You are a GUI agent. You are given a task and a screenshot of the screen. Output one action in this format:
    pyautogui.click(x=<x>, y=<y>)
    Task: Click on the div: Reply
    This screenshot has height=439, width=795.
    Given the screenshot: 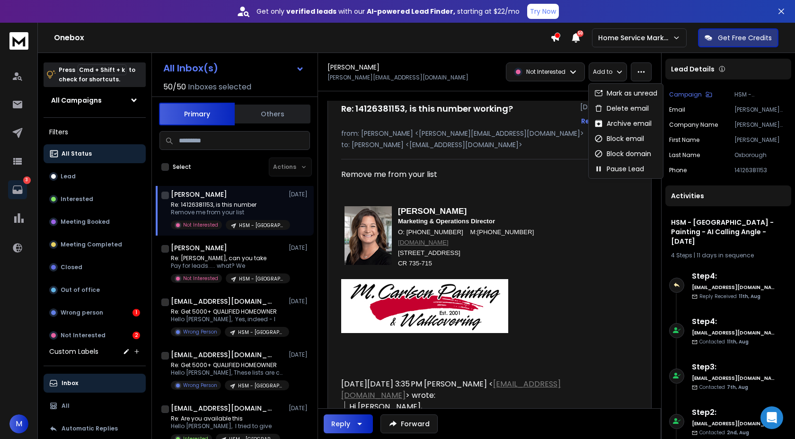 What is the action you would take?
    pyautogui.click(x=341, y=424)
    